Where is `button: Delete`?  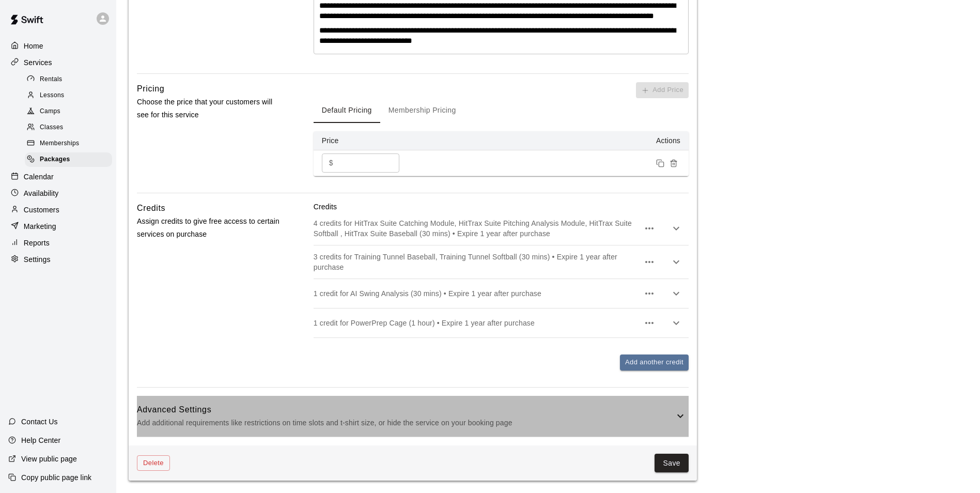
button: Delete is located at coordinates (154, 463).